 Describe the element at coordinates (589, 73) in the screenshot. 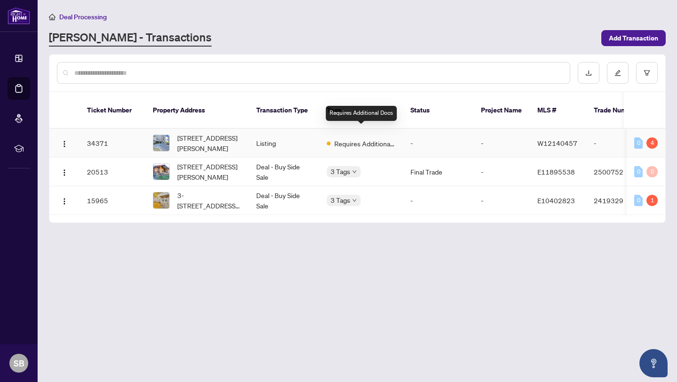

I see `button: download` at that location.